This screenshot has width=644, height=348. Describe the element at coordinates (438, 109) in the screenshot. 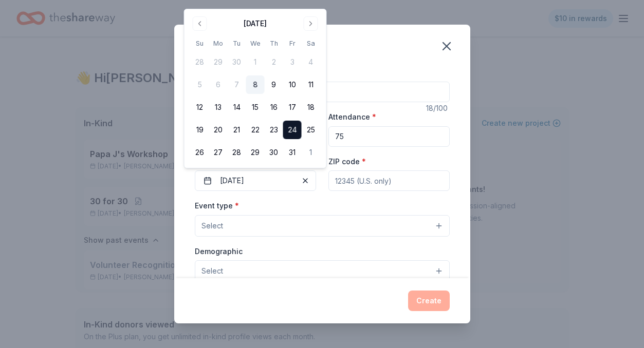

I see `div: 18 /100` at that location.